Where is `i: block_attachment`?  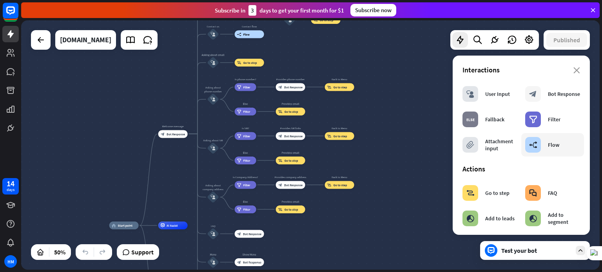 i: block_attachment is located at coordinates (470, 145).